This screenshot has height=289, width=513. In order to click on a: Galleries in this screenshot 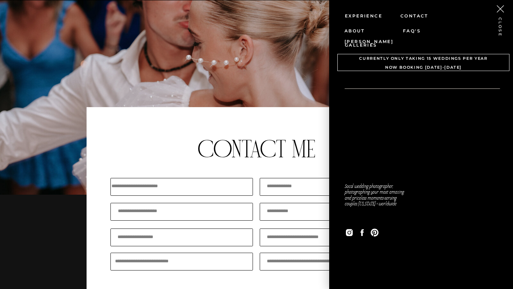, I will do `click(369, 45)`.